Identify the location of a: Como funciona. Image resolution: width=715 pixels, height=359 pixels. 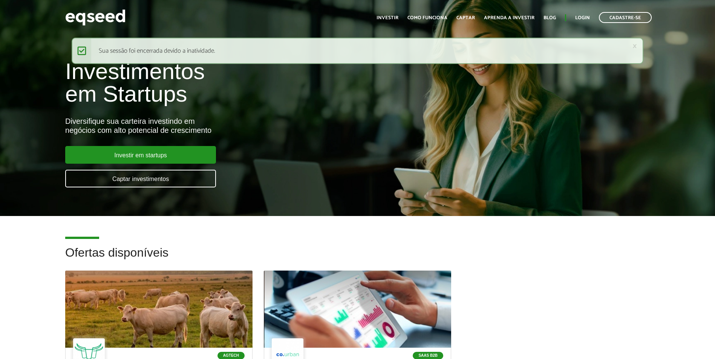
(427, 18).